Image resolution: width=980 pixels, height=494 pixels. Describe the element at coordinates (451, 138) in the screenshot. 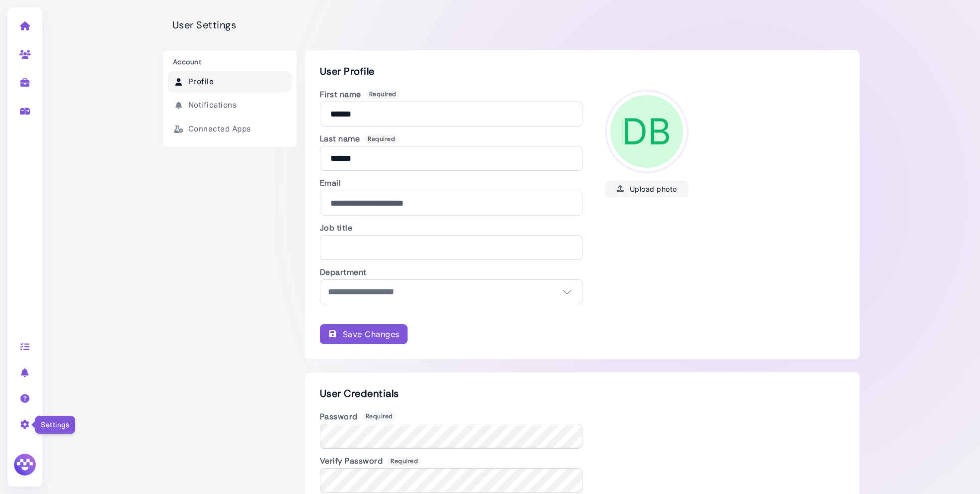

I see `h3: Last name` at that location.